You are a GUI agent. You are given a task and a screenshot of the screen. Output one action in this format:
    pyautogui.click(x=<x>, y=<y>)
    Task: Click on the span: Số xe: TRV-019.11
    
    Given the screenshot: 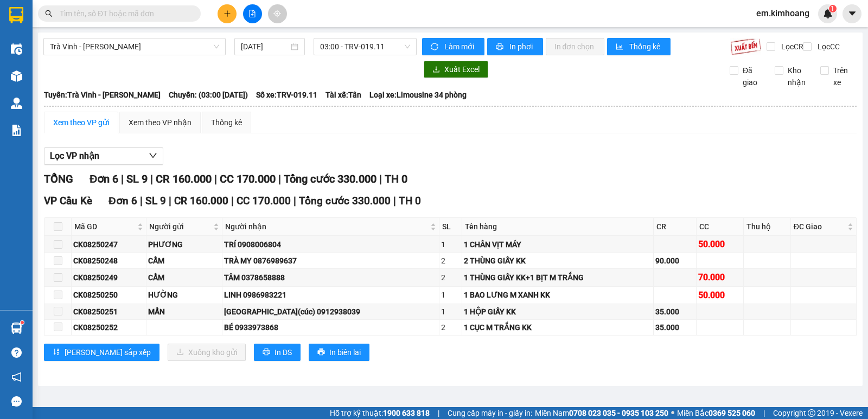 What is the action you would take?
    pyautogui.click(x=286, y=94)
    